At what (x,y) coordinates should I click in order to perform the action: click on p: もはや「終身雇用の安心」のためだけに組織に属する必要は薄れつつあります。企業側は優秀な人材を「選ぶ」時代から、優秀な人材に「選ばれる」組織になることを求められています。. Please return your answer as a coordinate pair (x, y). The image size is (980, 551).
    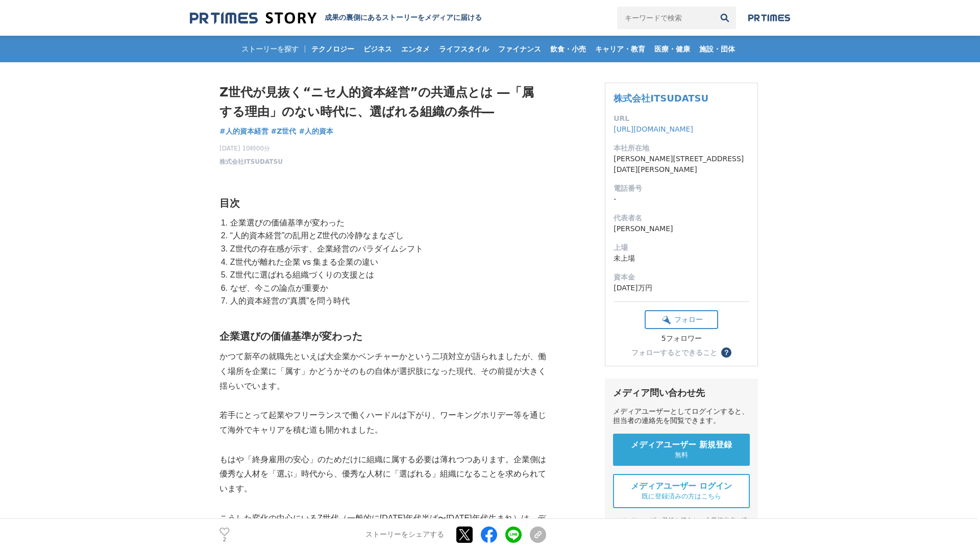
    Looking at the image, I should click on (383, 474).